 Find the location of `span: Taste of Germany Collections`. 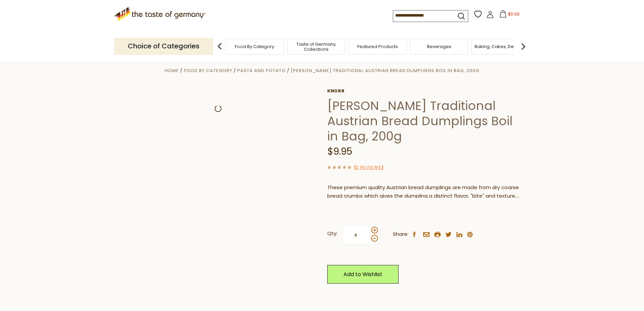

span: Taste of Germany Collections is located at coordinates (316, 47).